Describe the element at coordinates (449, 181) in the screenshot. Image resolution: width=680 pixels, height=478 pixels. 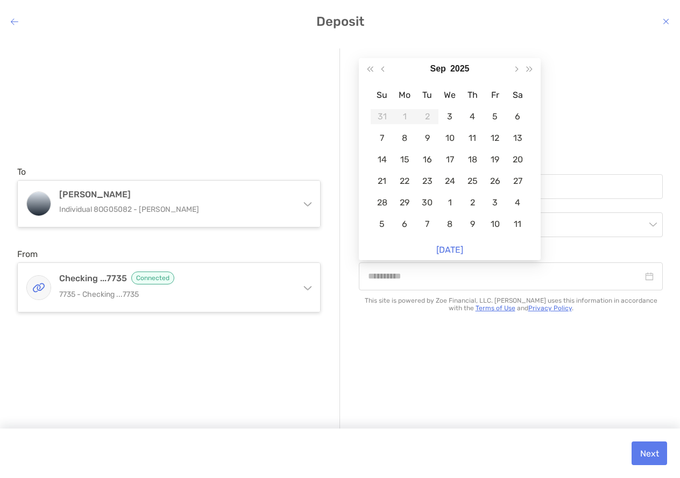
I see `div: 24` at that location.